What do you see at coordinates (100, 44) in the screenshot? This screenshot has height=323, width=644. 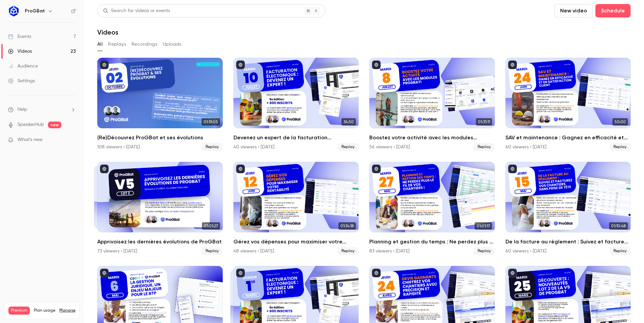 I see `button: All` at bounding box center [100, 44].